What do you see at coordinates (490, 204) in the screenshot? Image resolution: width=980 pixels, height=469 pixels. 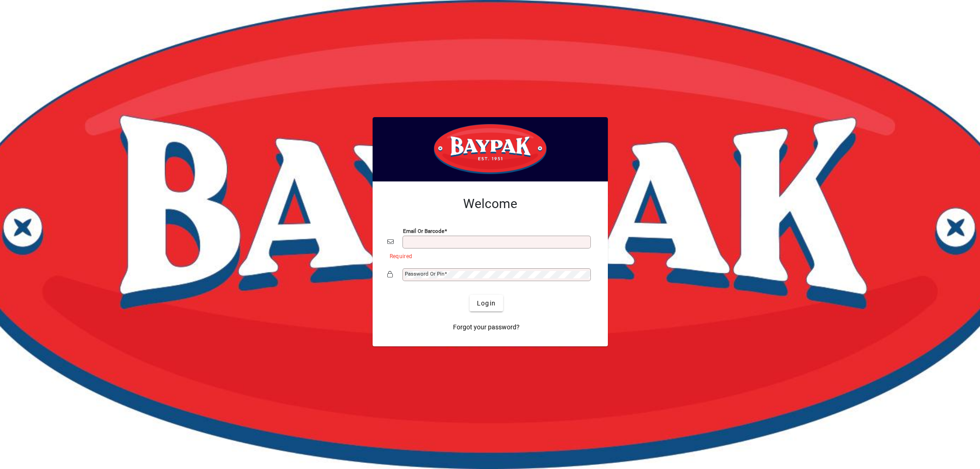 I see `h2: Welcome` at bounding box center [490, 204].